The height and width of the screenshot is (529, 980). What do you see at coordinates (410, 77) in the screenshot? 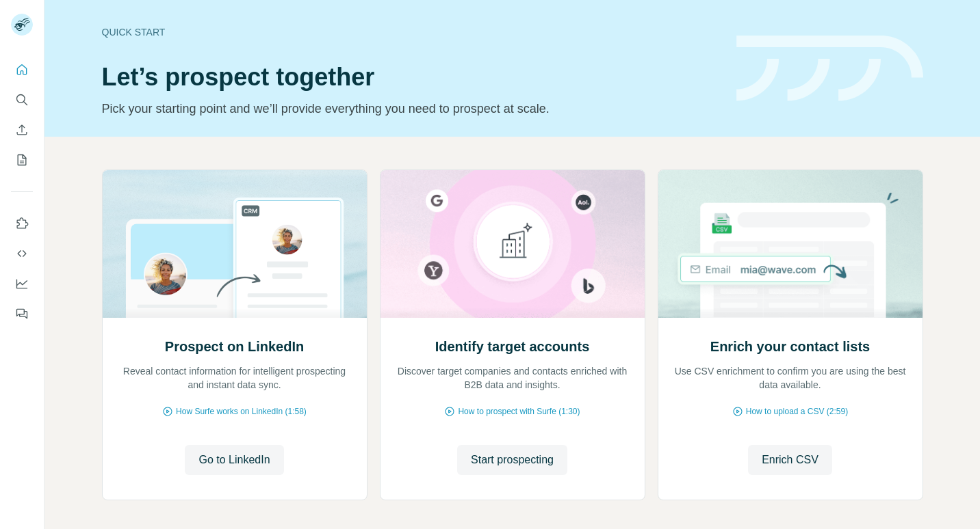
I see `h1: Let’s prospect together` at bounding box center [410, 77].